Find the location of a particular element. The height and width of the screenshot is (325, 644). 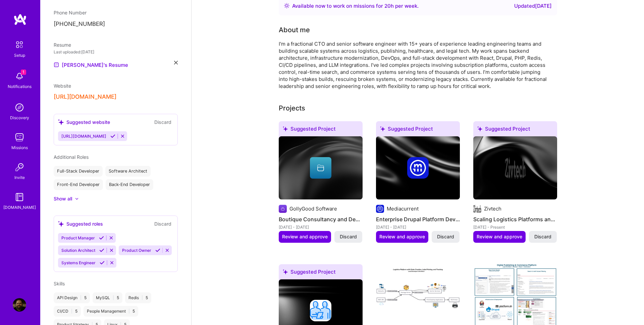

div: Notifications is located at coordinates (20, 86).